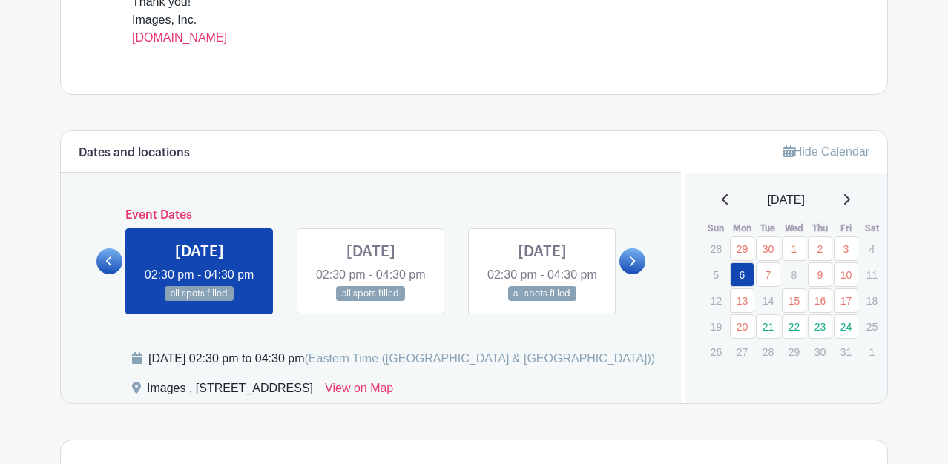 Image resolution: width=948 pixels, height=464 pixels. What do you see at coordinates (716, 326) in the screenshot?
I see `p: 19` at bounding box center [716, 326].